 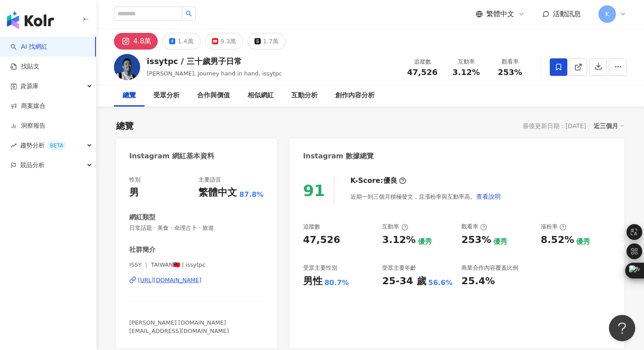 I want to click on div: 253%, so click(x=476, y=240).